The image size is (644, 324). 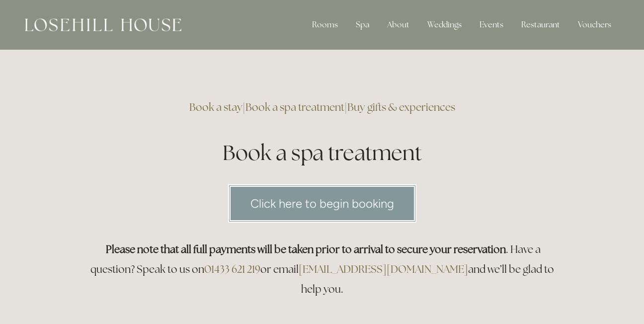 I want to click on a: Vouchers, so click(x=594, y=25).